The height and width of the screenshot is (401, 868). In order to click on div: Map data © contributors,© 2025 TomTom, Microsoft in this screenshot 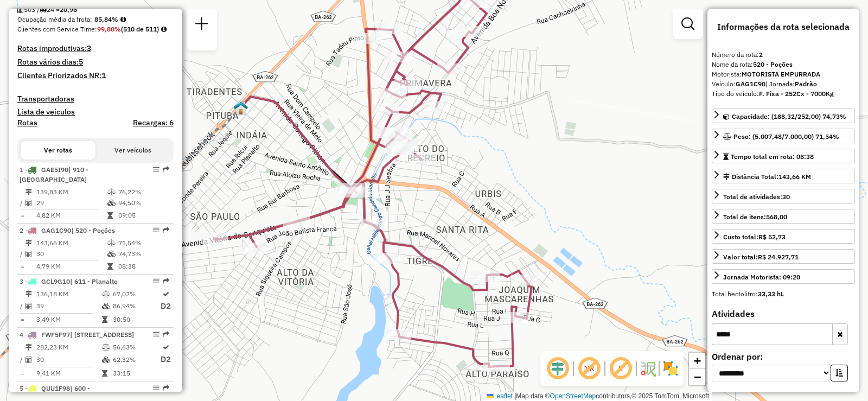, I will do `click(598, 396)`.